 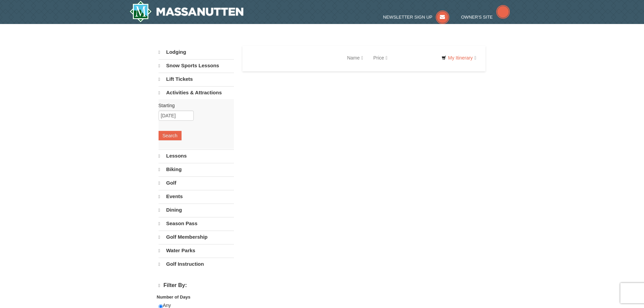 I want to click on a: Snow Sports Lessons, so click(x=196, y=66).